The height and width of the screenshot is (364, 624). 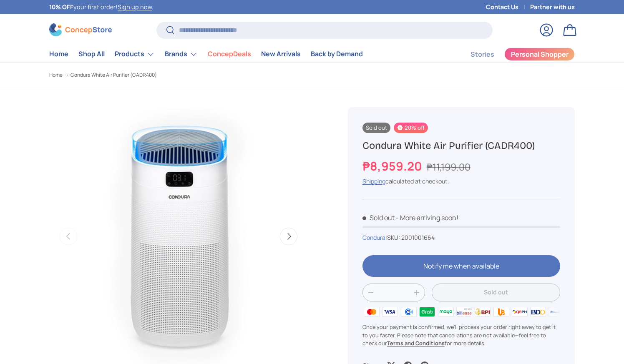 What do you see at coordinates (135, 7) in the screenshot?
I see `a: Sign up now` at bounding box center [135, 7].